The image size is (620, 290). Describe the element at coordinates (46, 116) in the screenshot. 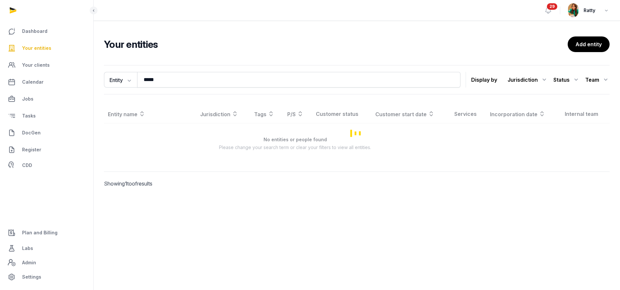

I see `a: Tasks` at that location.